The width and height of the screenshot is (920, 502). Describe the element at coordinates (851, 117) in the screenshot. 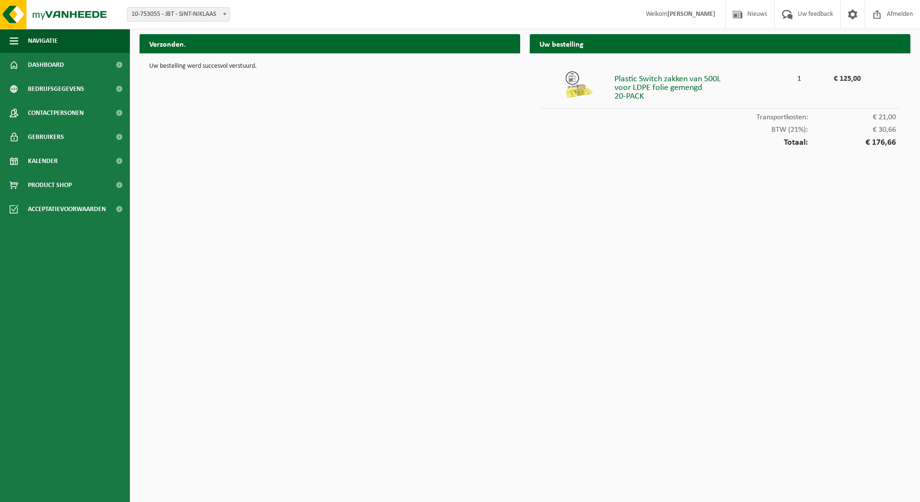

I see `span: € 21,00` at that location.